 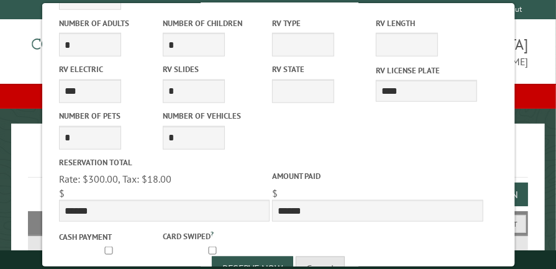 What do you see at coordinates (212, 115) in the screenshot?
I see `label: Number of Vehicles` at bounding box center [212, 115].